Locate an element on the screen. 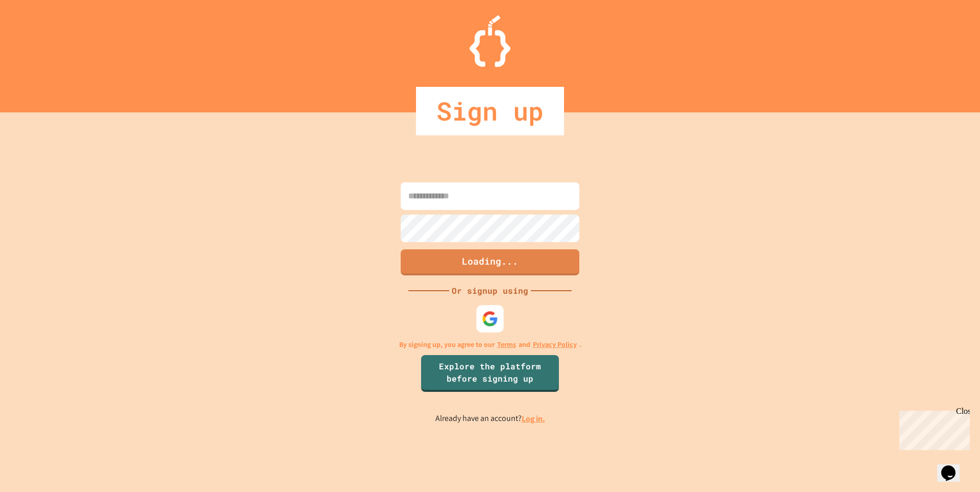  a: Privacy Policy is located at coordinates (555, 344).